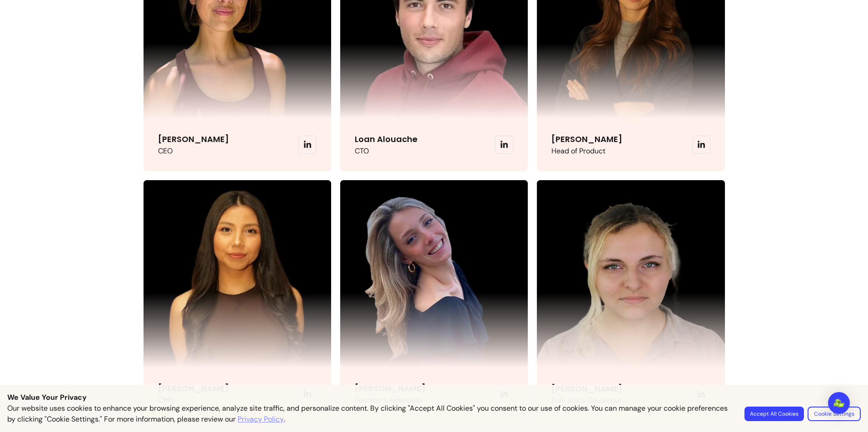  I want to click on button: Accept All Cookies, so click(774, 414).